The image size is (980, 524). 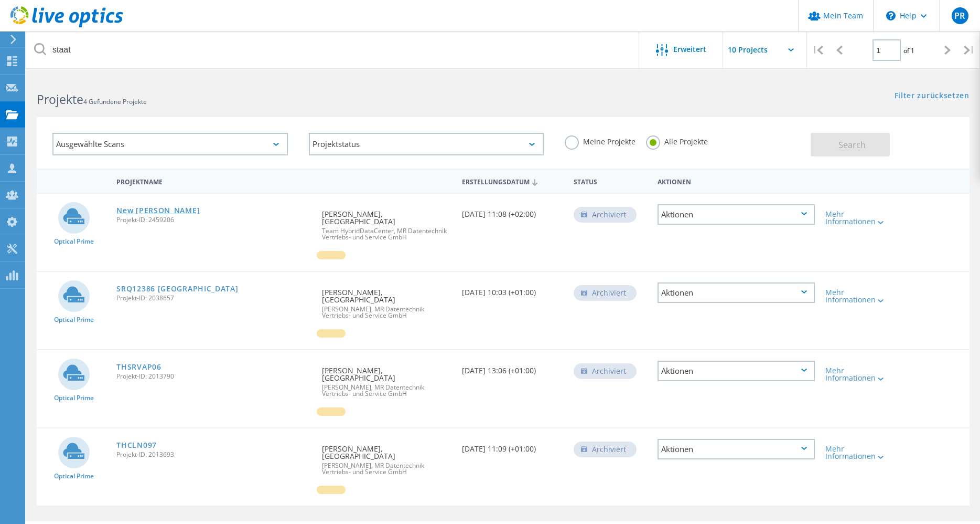 I want to click on a: Filter zurücksetzen, so click(x=932, y=96).